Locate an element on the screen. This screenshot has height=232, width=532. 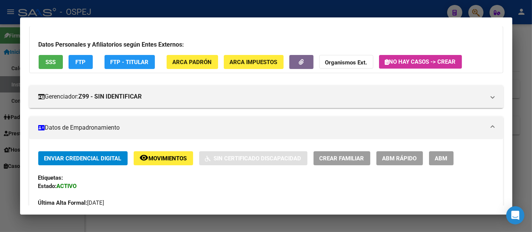
button: Sin Certificado Discapacidad is located at coordinates (253, 158).